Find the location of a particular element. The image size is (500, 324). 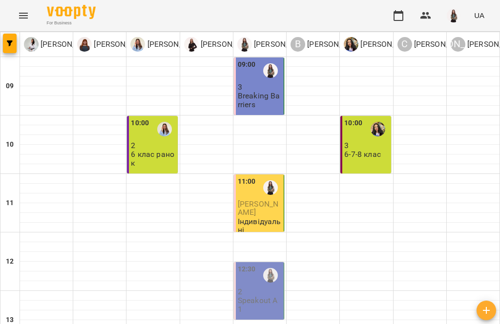

div: Ольга Березій is located at coordinates (61, 44).